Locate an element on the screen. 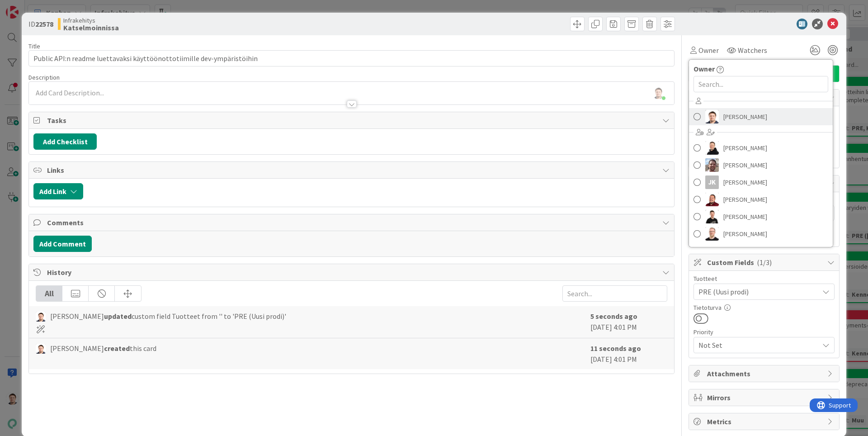  label: Title is located at coordinates (34, 46).